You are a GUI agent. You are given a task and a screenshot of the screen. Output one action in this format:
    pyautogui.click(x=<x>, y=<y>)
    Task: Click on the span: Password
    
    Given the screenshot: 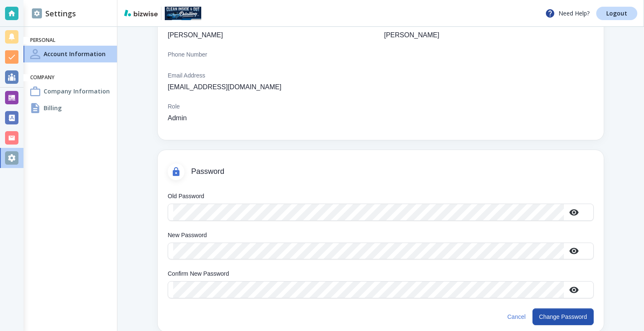 What is the action you would take?
    pyautogui.click(x=392, y=172)
    